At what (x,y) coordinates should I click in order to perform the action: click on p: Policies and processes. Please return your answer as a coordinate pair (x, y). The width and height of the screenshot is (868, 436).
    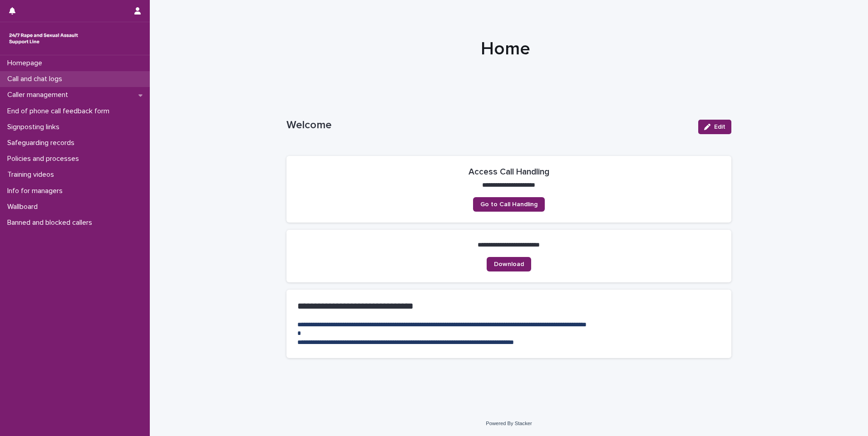
    Looking at the image, I should click on (45, 159).